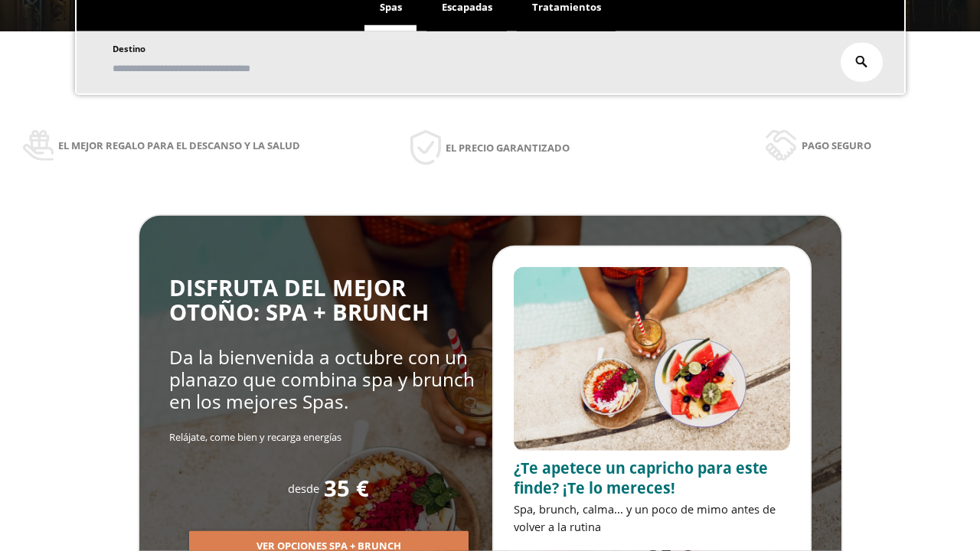 Image resolution: width=980 pixels, height=551 pixels. I want to click on span: ¿Te apetece un capricho para este finde? ¡Te lo mereces!, so click(641, 477).